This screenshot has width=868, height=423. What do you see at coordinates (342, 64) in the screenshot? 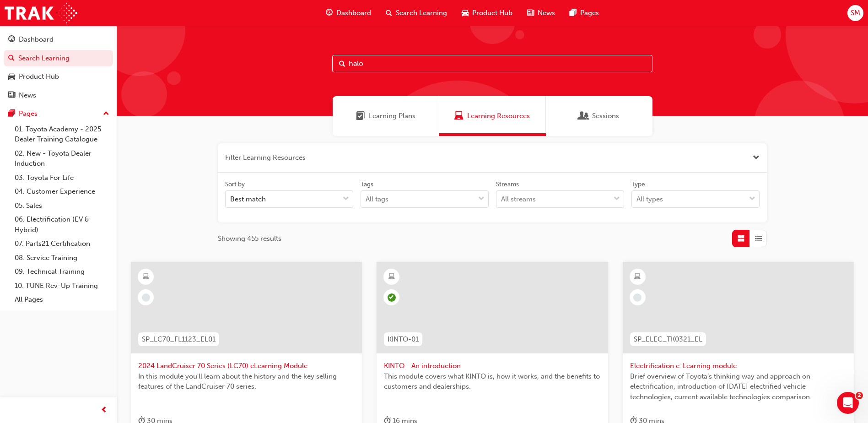
I see `span: Search` at bounding box center [342, 64].